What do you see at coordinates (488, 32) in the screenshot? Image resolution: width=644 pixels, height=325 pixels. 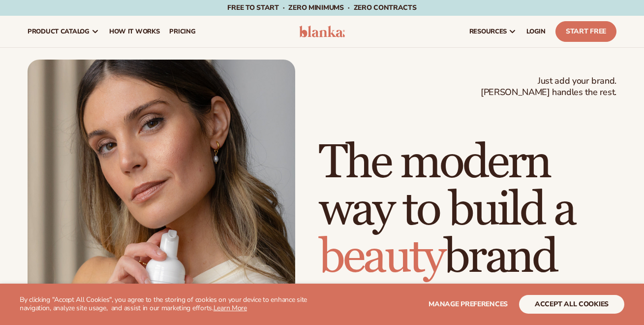 I see `span: resources` at bounding box center [488, 32].